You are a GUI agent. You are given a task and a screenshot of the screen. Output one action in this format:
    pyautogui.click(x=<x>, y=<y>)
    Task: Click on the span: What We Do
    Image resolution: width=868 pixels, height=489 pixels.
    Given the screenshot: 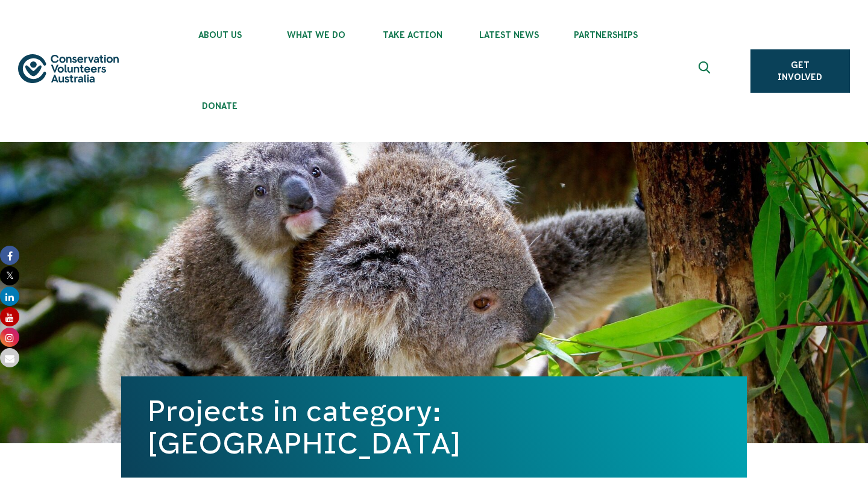 What is the action you would take?
    pyautogui.click(x=316, y=35)
    